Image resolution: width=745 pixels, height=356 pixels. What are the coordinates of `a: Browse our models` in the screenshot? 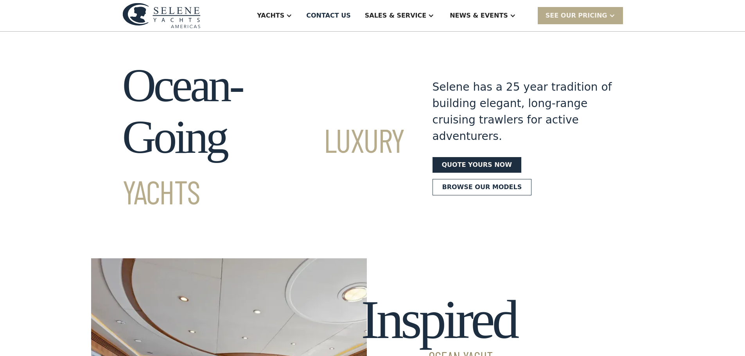 It's located at (482, 187).